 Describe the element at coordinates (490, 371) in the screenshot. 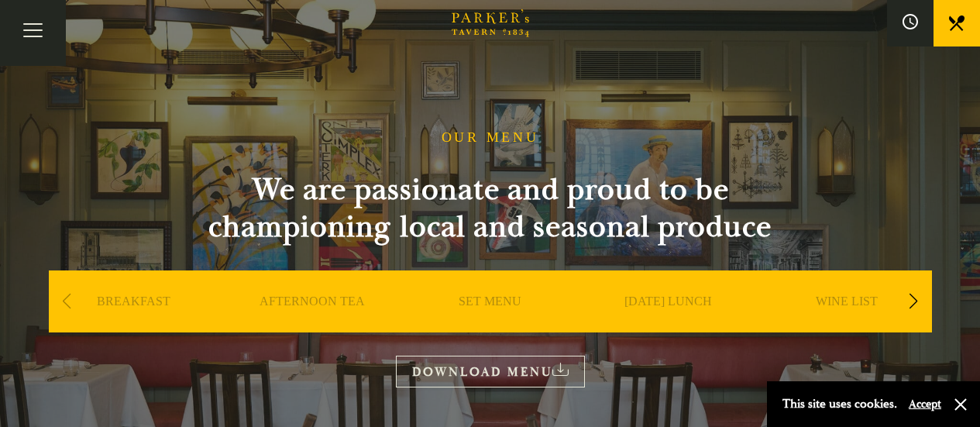

I see `a: DOWNLOAD MENU` at that location.